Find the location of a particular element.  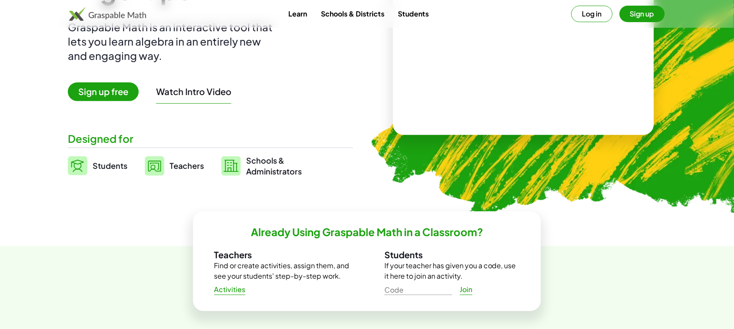

div: Graspable Math is an interactive tool that lets you learn algebra in an entirely new and engaging... is located at coordinates (172, 41).